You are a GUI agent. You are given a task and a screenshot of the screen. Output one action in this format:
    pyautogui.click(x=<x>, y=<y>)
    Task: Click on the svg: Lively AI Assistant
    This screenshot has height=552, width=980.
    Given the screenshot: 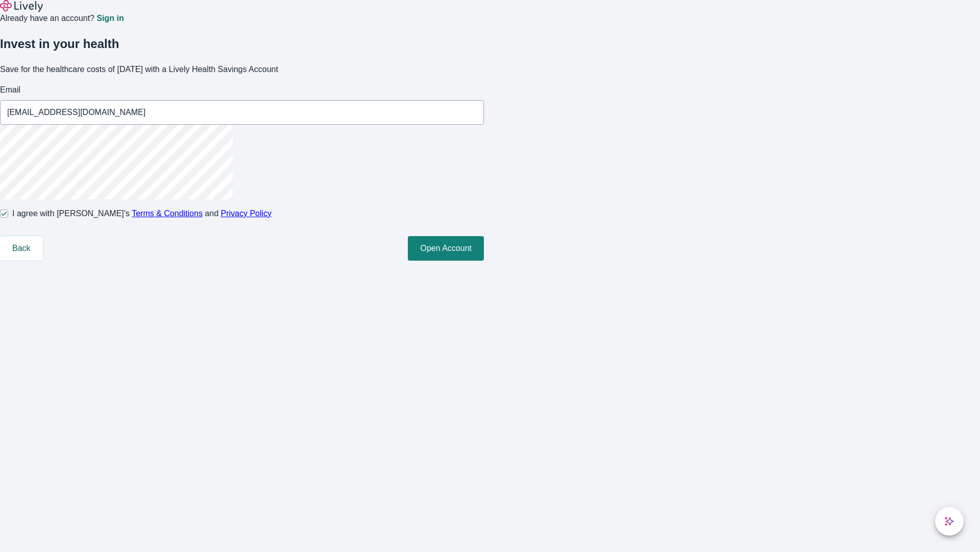 What is the action you would take?
    pyautogui.click(x=950, y=521)
    